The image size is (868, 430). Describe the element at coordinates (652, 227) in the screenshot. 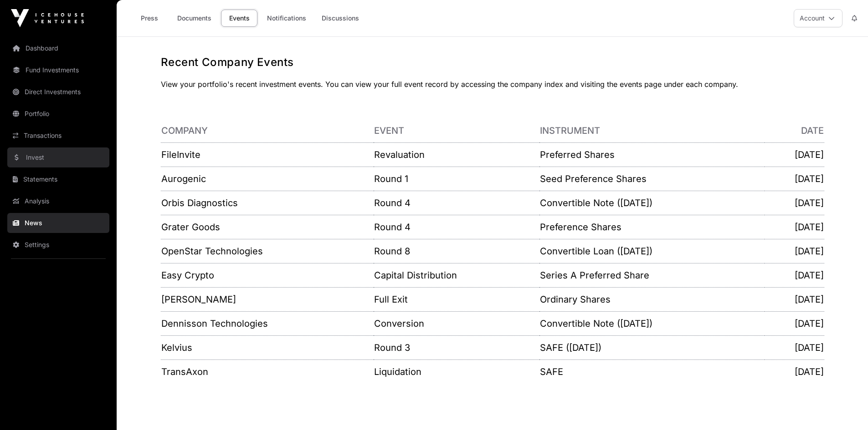

I see `p: Preference Shares` at that location.